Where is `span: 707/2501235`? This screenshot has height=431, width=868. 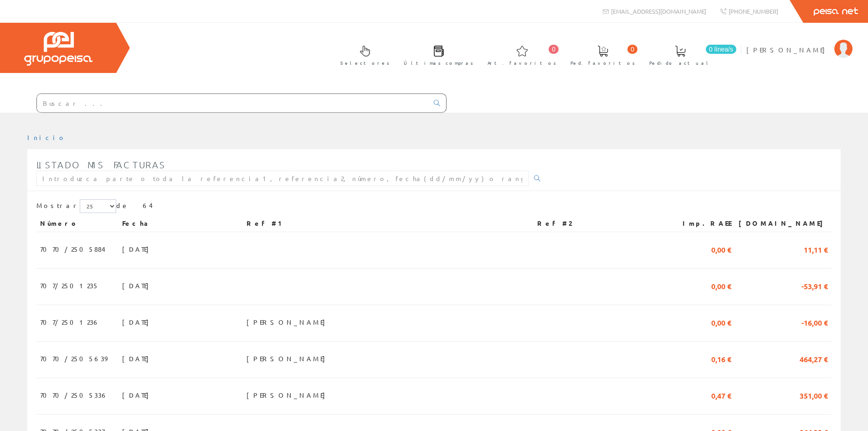 span: 707/2501235 is located at coordinates (69, 285).